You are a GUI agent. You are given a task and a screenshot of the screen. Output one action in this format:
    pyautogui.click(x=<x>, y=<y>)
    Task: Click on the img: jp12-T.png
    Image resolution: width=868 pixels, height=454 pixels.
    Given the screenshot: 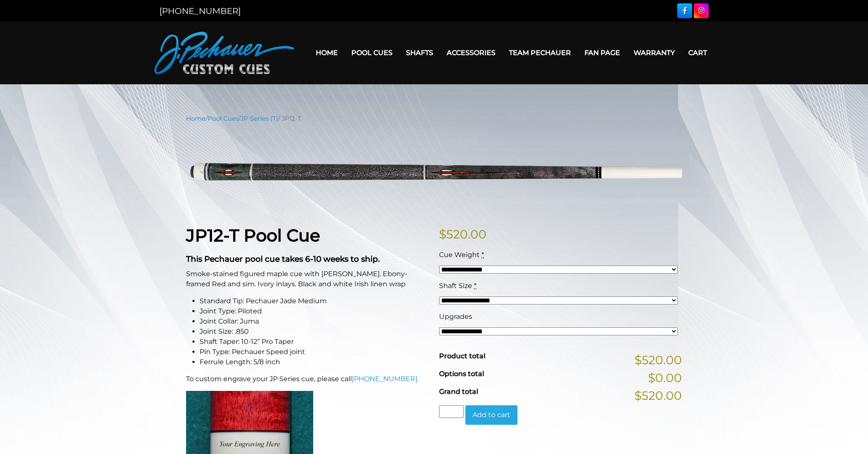 What is the action you would take?
    pyautogui.click(x=434, y=170)
    